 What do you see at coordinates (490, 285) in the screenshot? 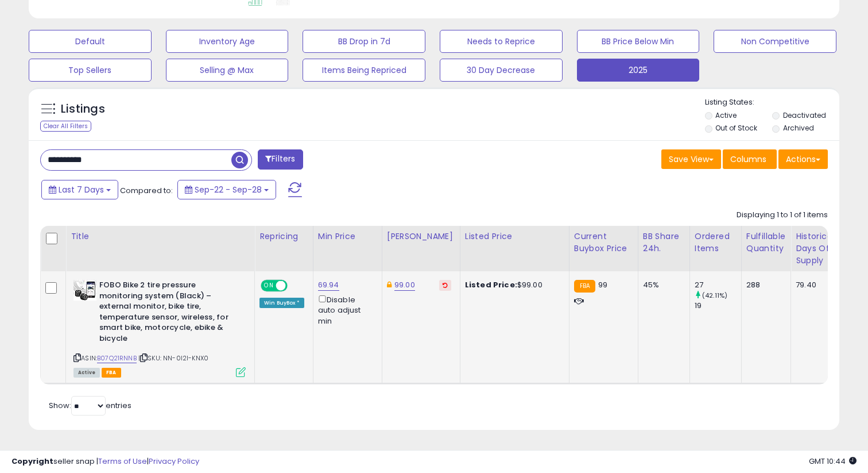
I see `b: Listed Price:` at bounding box center [490, 285].